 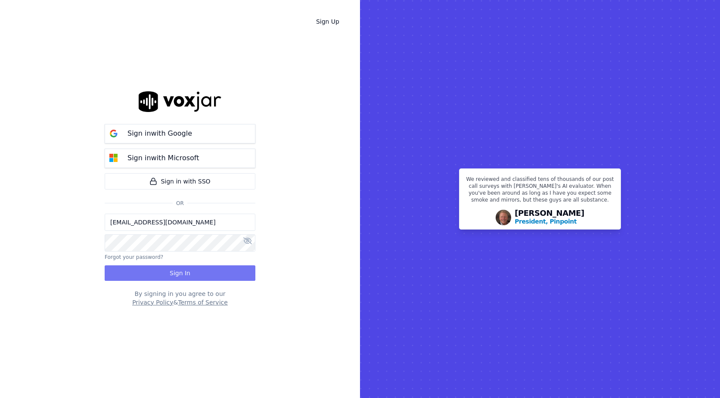 I want to click on p: President, Pinpoint, so click(x=545, y=221).